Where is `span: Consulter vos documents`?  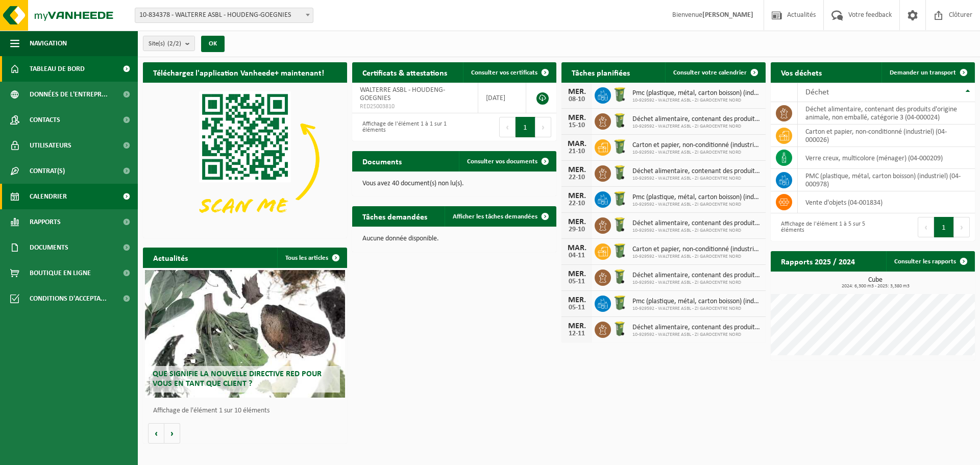
span: Consulter vos documents is located at coordinates (503, 162).